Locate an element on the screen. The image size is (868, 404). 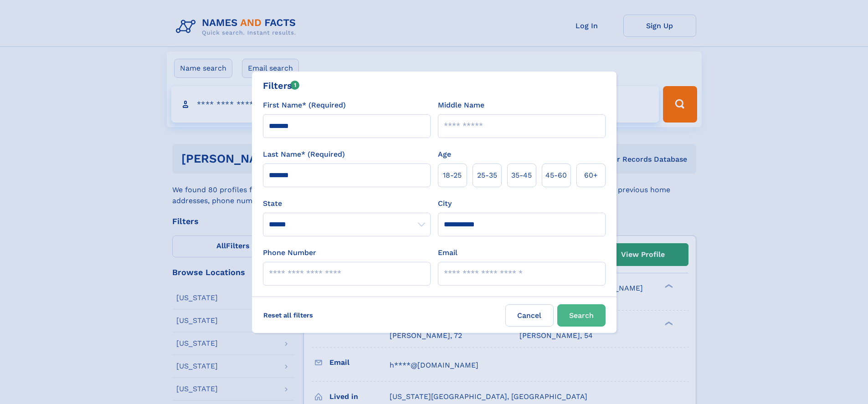
label: Email is located at coordinates (448, 252).